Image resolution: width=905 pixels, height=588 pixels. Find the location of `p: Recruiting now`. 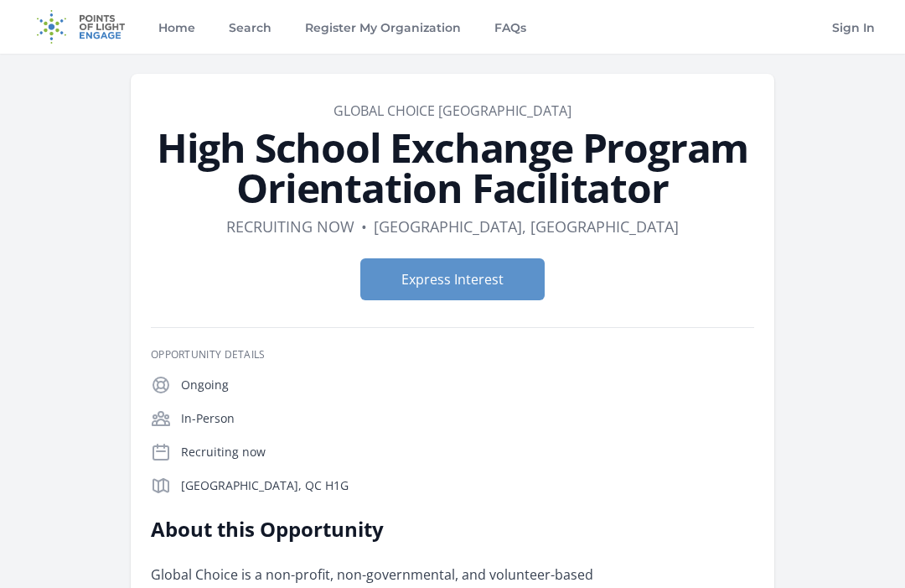

p: Recruiting now is located at coordinates (467, 452).